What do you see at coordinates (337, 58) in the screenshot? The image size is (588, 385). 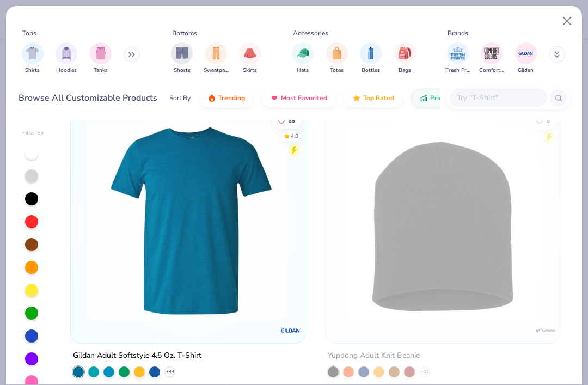 I see `div: filter for Totes` at bounding box center [337, 58].